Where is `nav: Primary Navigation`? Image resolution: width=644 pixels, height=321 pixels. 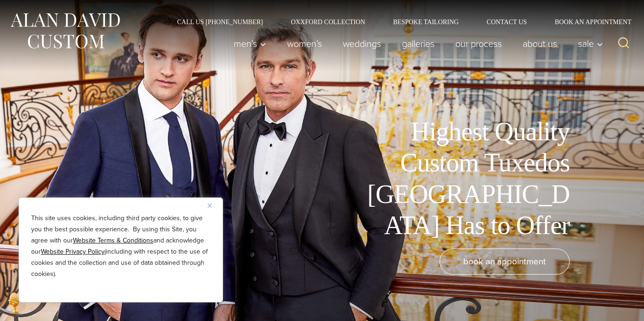 nav: Primary Navigation is located at coordinates (416, 43).